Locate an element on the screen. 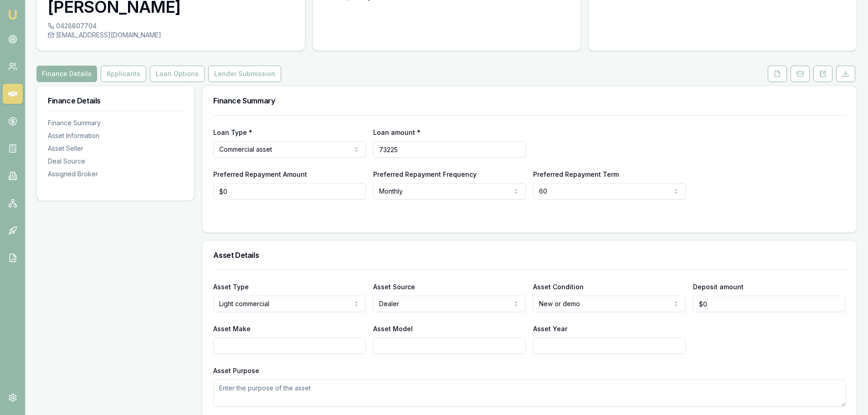 The image size is (868, 415). a: Finance Details is located at coordinates (68, 74).